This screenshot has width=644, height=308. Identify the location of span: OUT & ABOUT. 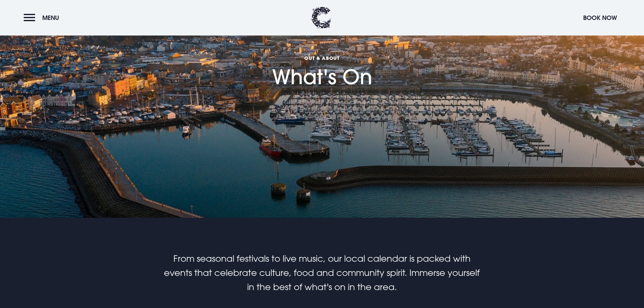
(322, 58).